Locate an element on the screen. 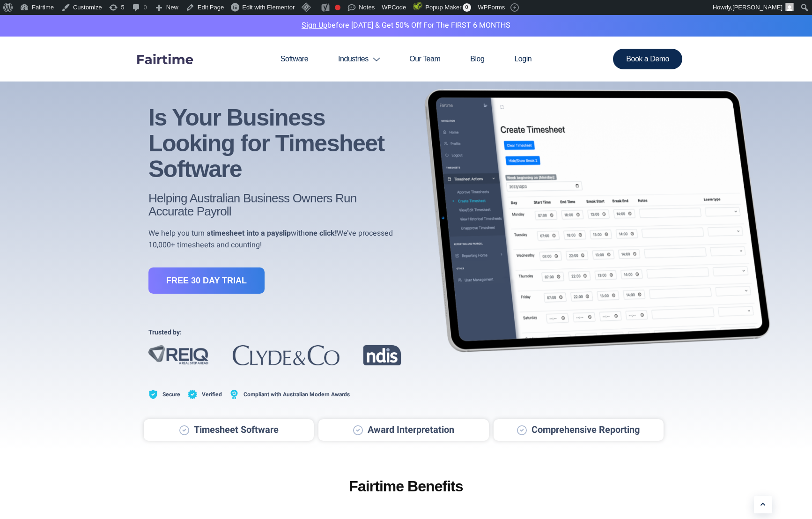 The image size is (812, 519). a: FREE 30 DAY TRIAL is located at coordinates (206, 281).